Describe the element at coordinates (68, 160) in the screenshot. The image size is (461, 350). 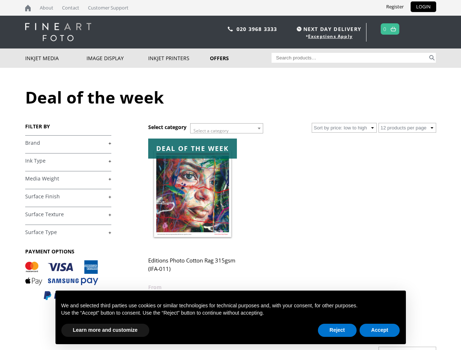
I see `h4: Ink Type` at that location.